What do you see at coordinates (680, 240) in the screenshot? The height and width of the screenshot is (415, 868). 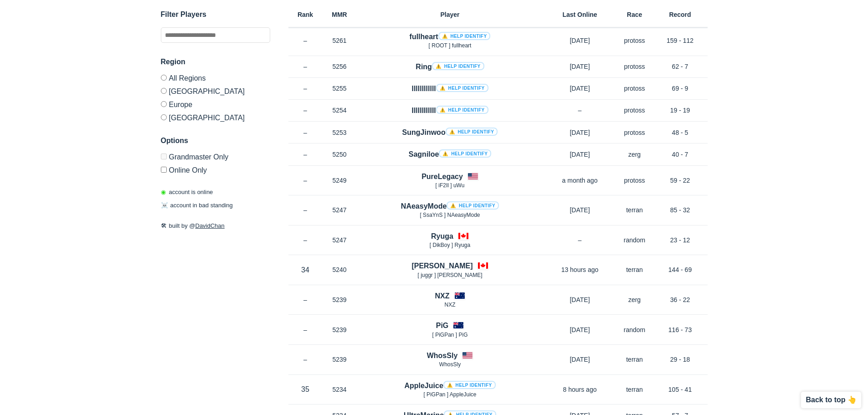 I see `p: 23 - 12` at bounding box center [680, 240].